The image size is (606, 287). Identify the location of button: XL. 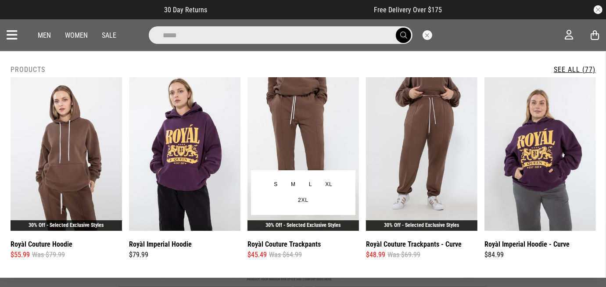
(329, 185).